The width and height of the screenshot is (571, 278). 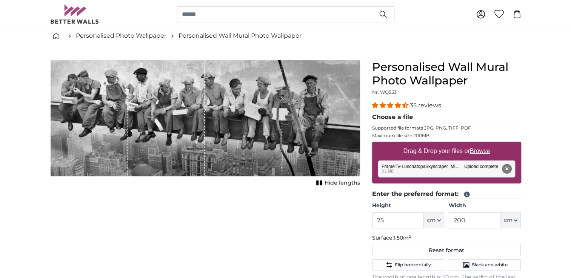 What do you see at coordinates (391, 105) in the screenshot?
I see `span: 4.34 stars` at bounding box center [391, 105].